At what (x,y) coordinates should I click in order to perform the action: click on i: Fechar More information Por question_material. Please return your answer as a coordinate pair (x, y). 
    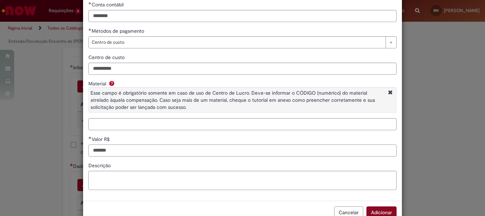
    Looking at the image, I should click on (391, 93).